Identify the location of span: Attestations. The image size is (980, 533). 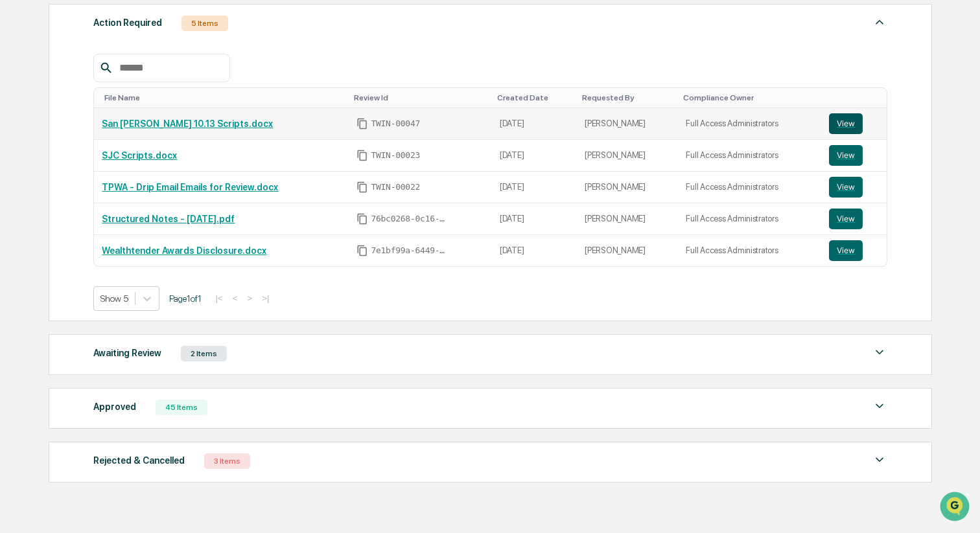
(134, 170).